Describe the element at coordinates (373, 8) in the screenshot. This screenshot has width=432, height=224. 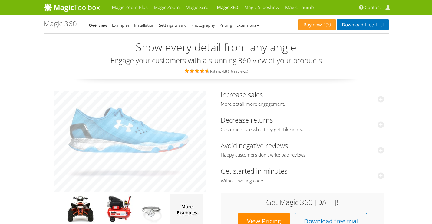
I see `span: Contact` at that location.